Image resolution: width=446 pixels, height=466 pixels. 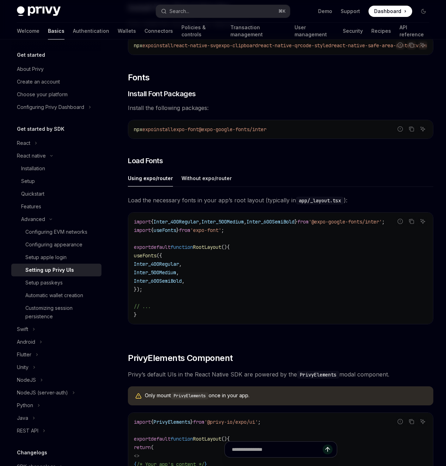 What do you see at coordinates (33, 194) in the screenshot?
I see `div: Quickstart` at bounding box center [33, 194].